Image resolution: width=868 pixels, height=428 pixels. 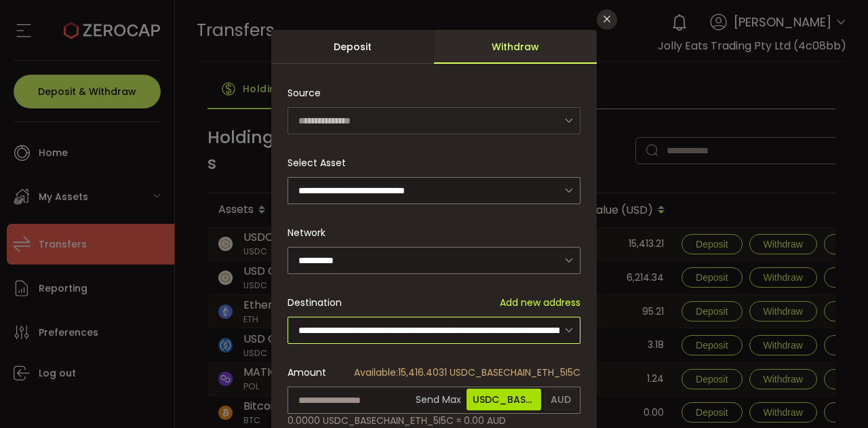 I want to click on span: Add new address, so click(x=540, y=303).